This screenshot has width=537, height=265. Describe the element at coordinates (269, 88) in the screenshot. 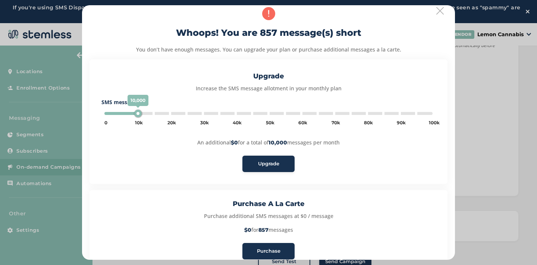

I see `p: Increase the SMS message allotment in your monthly plan` at that location.